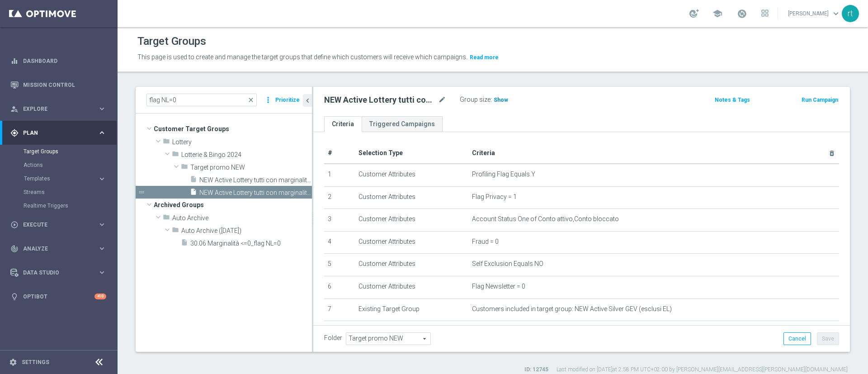 This screenshot has width=868, height=374. What do you see at coordinates (13, 362) in the screenshot?
I see `i: settings` at bounding box center [13, 362].